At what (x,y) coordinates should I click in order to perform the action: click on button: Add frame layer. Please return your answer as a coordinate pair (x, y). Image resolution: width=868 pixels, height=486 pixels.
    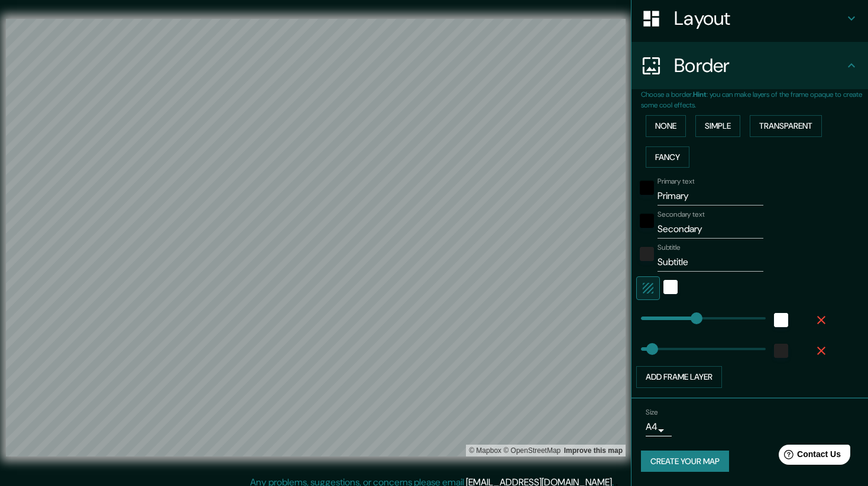
    Looking at the image, I should click on (679, 377).